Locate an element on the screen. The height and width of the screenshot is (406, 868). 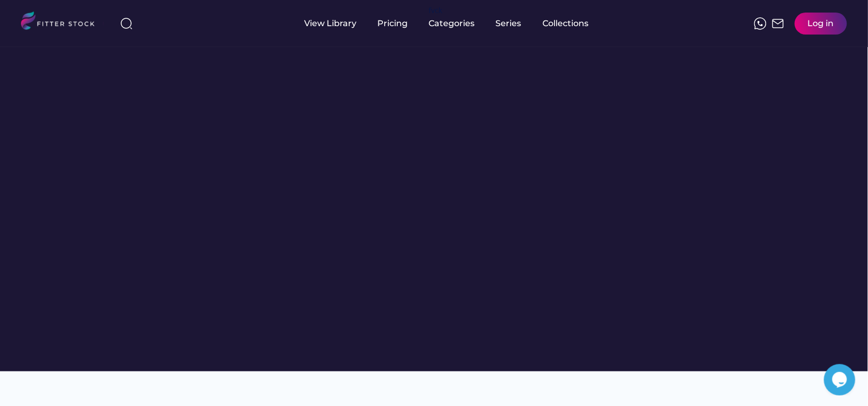
div: View Library is located at coordinates (331, 23).